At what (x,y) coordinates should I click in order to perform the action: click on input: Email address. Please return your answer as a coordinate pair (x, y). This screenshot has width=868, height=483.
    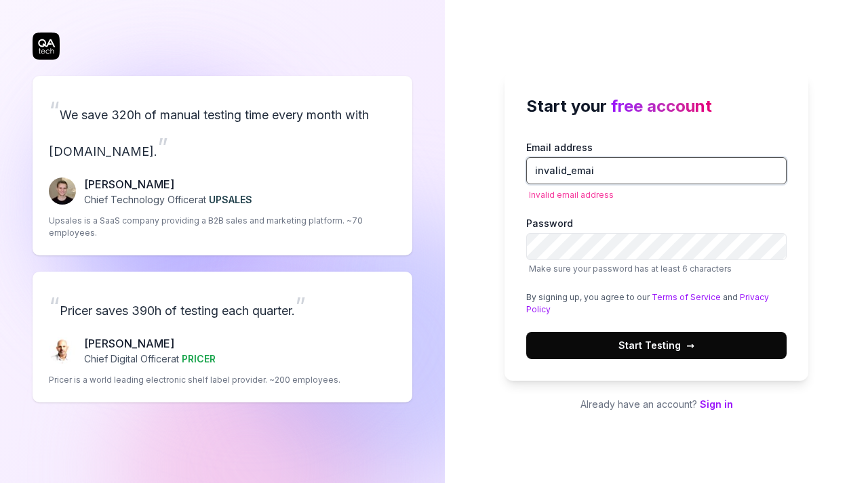
    Looking at the image, I should click on (656, 171).